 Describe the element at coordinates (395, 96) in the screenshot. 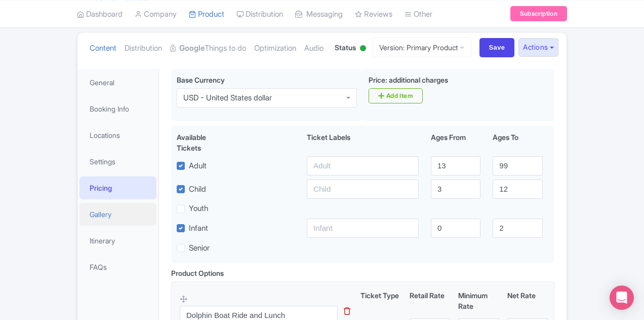

I see `a: Add Item` at that location.